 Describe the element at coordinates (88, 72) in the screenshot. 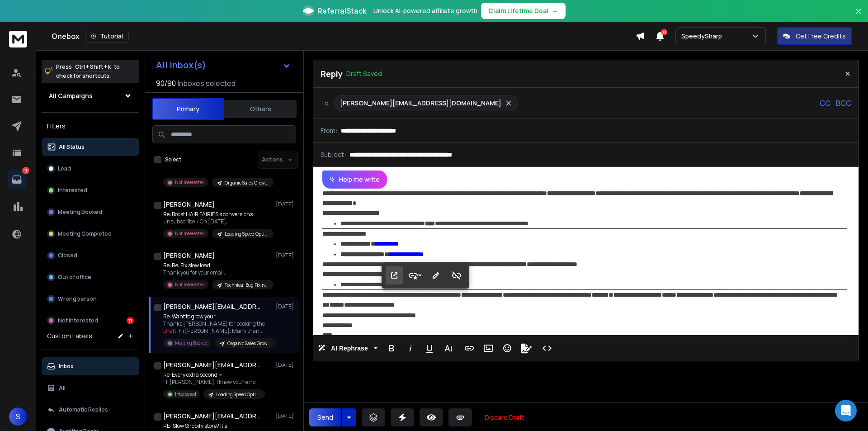

I see `p: Press to check for shortcuts.` at that location.